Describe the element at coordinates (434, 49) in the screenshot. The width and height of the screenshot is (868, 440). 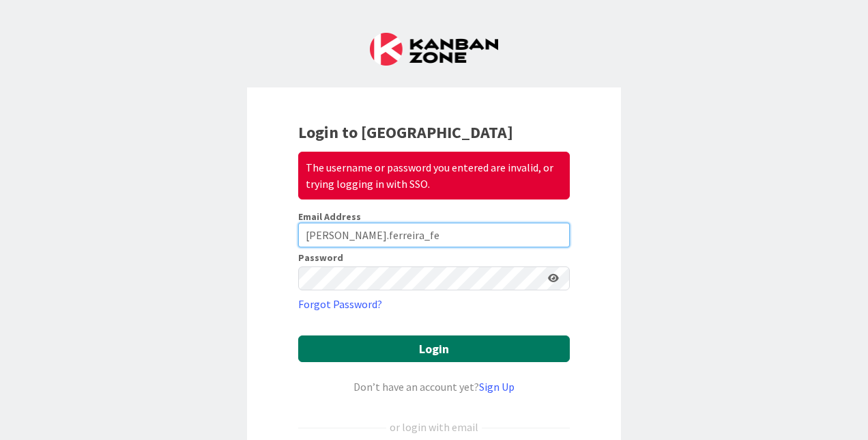
I see `img: Kanban Zone` at that location.